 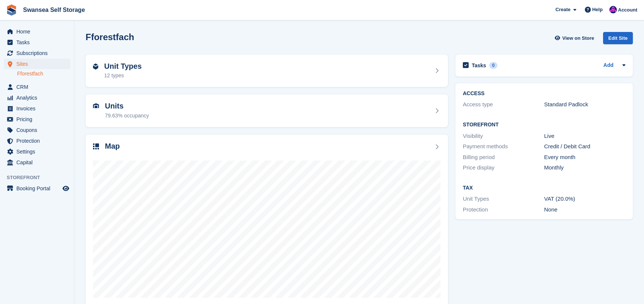 What do you see at coordinates (54, 10) in the screenshot?
I see `a: Swansea Self Storage` at bounding box center [54, 10].